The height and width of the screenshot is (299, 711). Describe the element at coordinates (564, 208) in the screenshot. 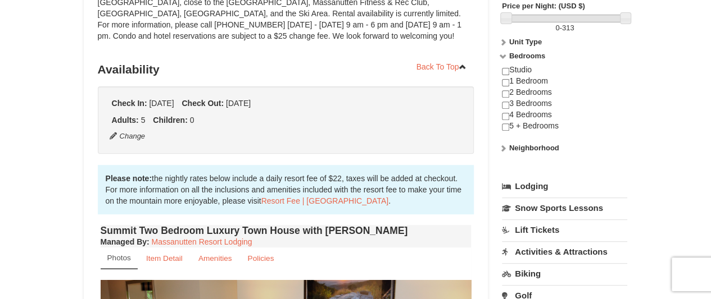

I see `a: Snow Sports Lessons` at that location.